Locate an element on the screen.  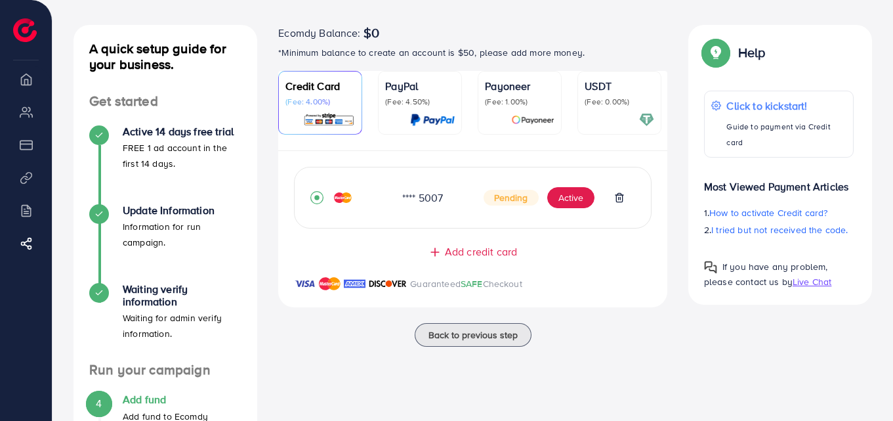
p: Credit Card is located at coordinates (320, 86).